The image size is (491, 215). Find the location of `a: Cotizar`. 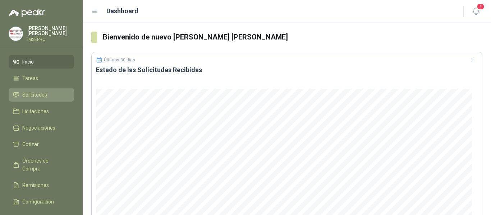

a: Cotizar is located at coordinates (41, 144).